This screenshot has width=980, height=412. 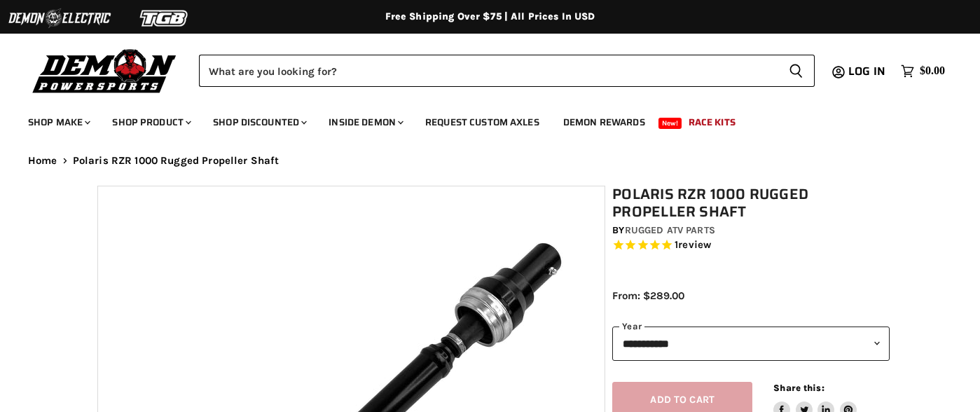 I want to click on a: Inside Demon, so click(x=365, y=122).